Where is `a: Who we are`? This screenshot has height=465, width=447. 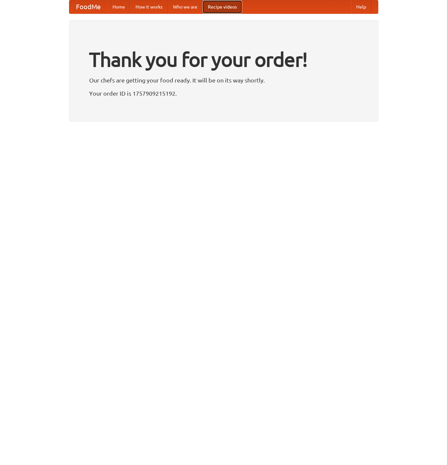
a: Who we are is located at coordinates (185, 7).